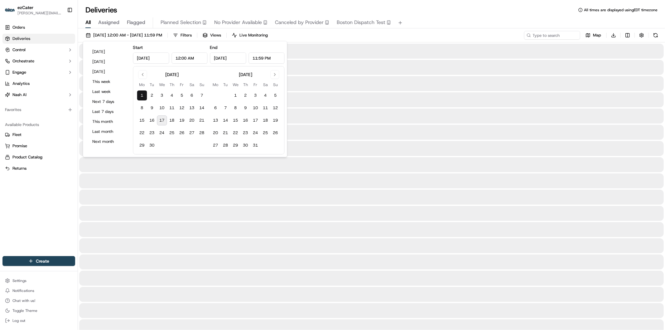 The height and width of the screenshot is (330, 665). I want to click on button: Chat with us!, so click(39, 301).